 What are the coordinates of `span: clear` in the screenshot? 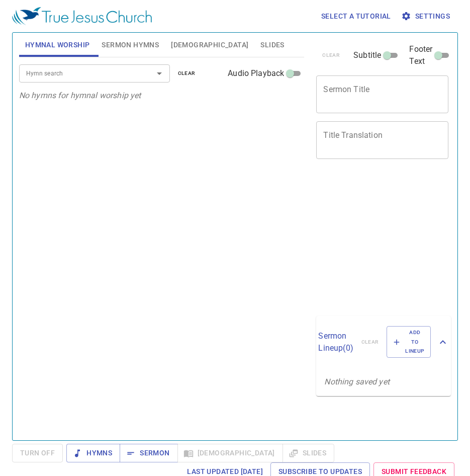 It's located at (186, 73).